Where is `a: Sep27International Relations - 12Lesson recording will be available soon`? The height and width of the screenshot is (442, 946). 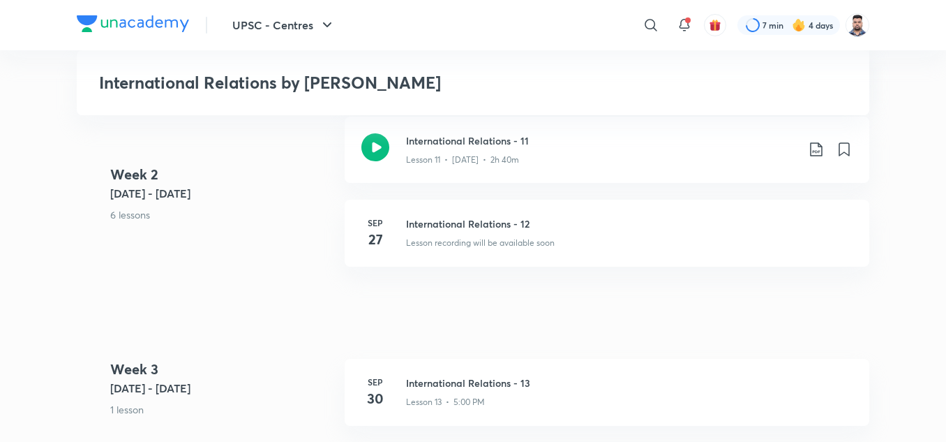 a: Sep27International Relations - 12Lesson recording will be available soon is located at coordinates (607, 241).